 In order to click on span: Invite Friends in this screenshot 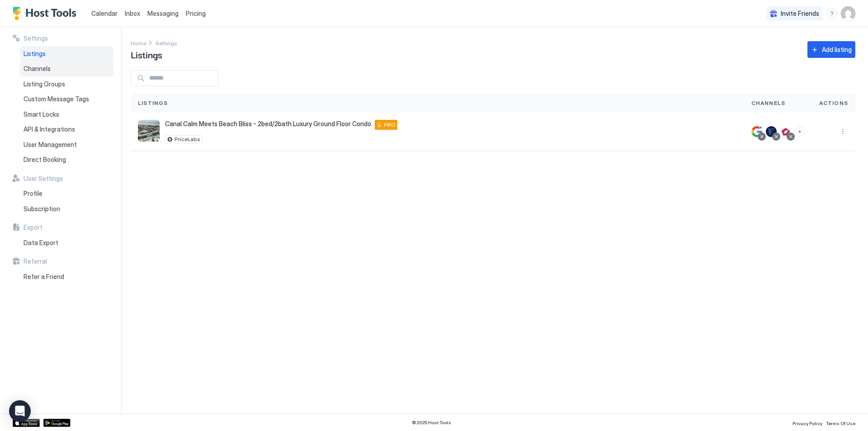, I will do `click(800, 14)`.